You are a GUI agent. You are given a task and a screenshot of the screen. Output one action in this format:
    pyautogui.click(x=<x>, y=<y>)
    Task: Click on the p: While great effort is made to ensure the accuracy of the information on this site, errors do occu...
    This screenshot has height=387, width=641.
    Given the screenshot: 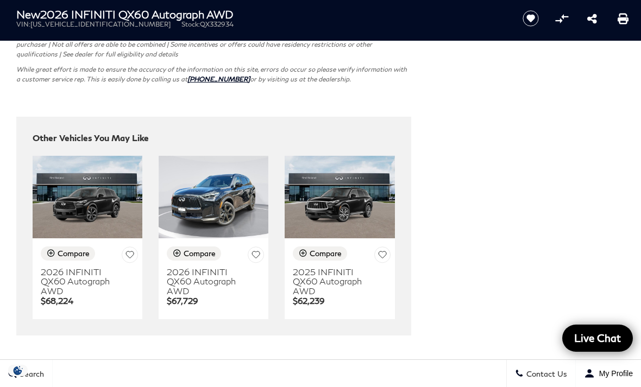 What is the action you would take?
    pyautogui.click(x=213, y=74)
    